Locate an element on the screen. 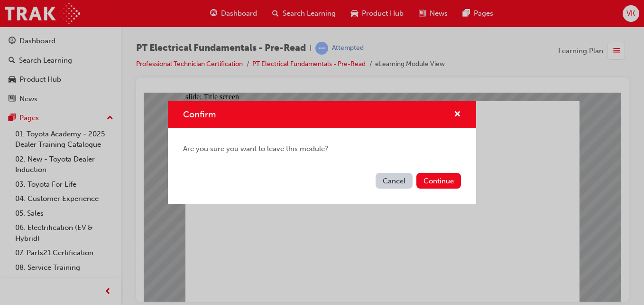 This screenshot has height=305, width=644. span: cross-icon is located at coordinates (457, 115).